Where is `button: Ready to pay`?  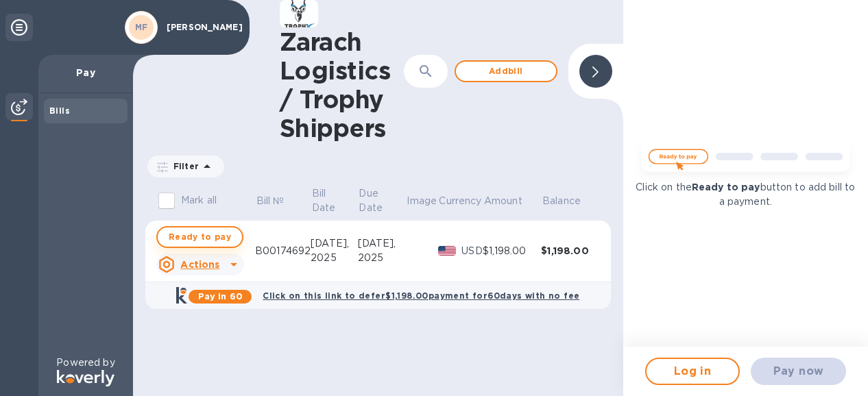
button: Ready to pay is located at coordinates (200, 237).